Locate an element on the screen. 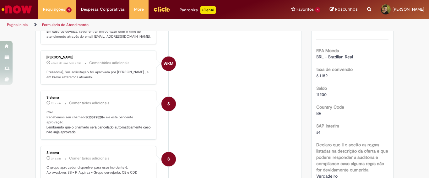 Image resolution: width=429 pixels, height=178 pixels. time: 30/09/2025 07:30:43 is located at coordinates (56, 103).